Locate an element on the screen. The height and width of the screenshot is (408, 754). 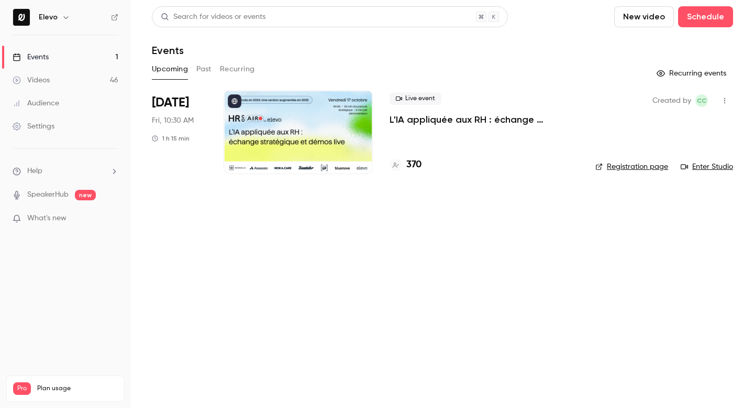
span: What's new is located at coordinates (47, 218).